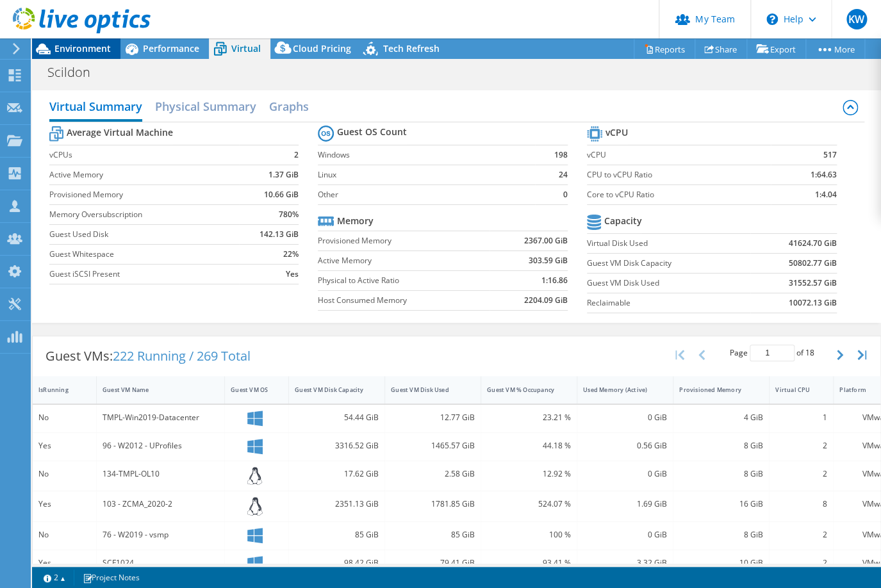 The image size is (881, 588). I want to click on input: jump to page, so click(772, 353).